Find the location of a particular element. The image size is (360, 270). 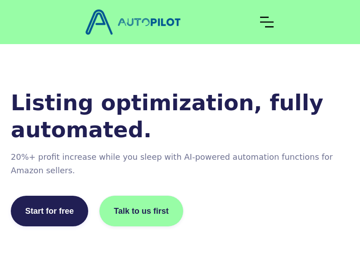

a: Talk to us first is located at coordinates (141, 211).